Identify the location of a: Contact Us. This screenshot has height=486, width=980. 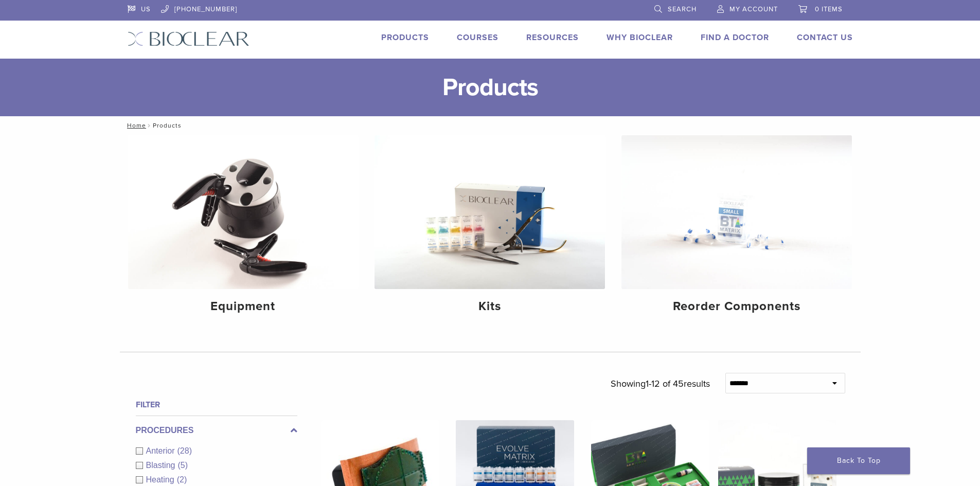
(825, 38).